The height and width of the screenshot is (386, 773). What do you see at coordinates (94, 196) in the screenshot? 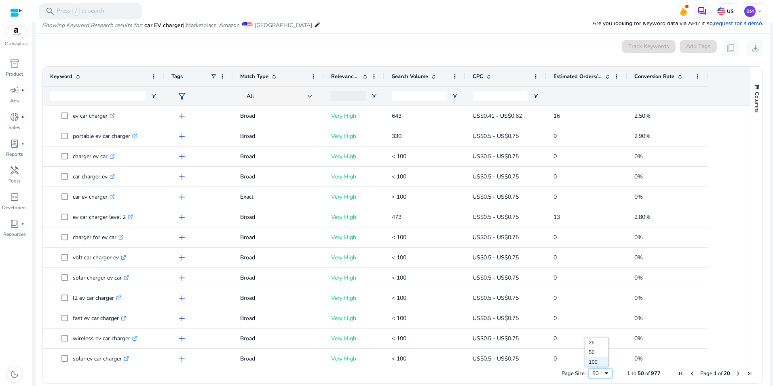
I see `p: car ev charger` at bounding box center [94, 196].